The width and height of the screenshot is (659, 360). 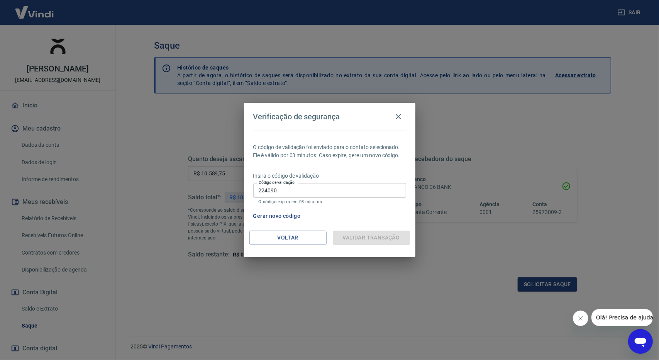 What do you see at coordinates (330, 202) in the screenshot?
I see `p: O código expira em 03 minutos.` at bounding box center [330, 202].